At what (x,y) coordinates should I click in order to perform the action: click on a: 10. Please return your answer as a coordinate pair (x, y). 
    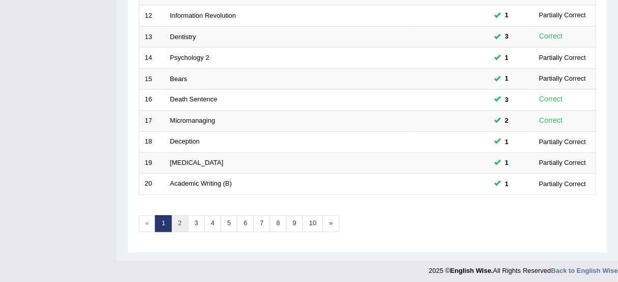
    Looking at the image, I should click on (312, 224).